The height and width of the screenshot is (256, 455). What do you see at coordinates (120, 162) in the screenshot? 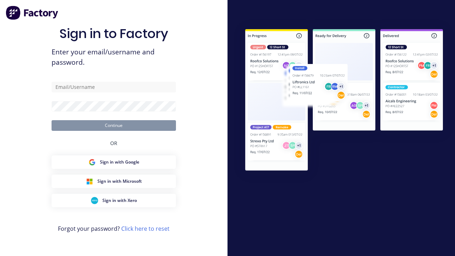
I see `span: Sign in with Google` at bounding box center [120, 162].